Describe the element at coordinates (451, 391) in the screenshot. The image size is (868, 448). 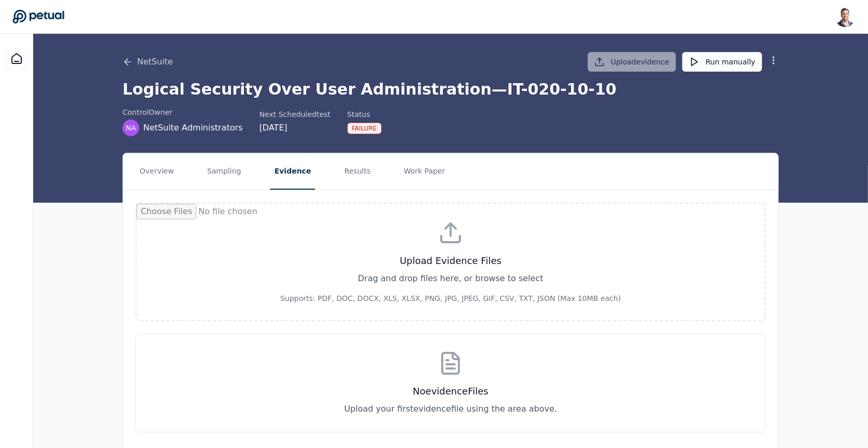
I see `h3: No evidence Files` at that location.